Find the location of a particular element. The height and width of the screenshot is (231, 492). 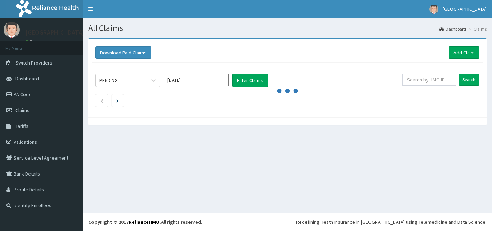

input: Select Month and Year is located at coordinates (196, 80).